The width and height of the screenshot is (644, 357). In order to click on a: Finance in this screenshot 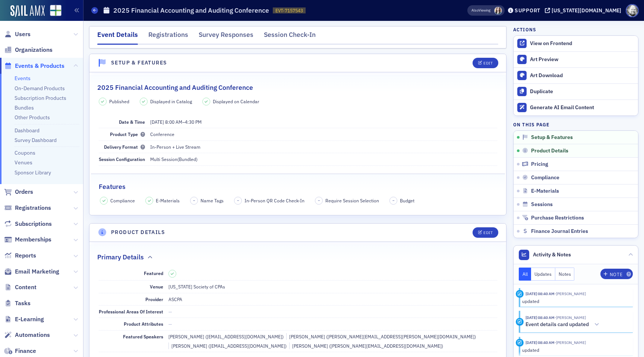, I will do `click(20, 351)`.